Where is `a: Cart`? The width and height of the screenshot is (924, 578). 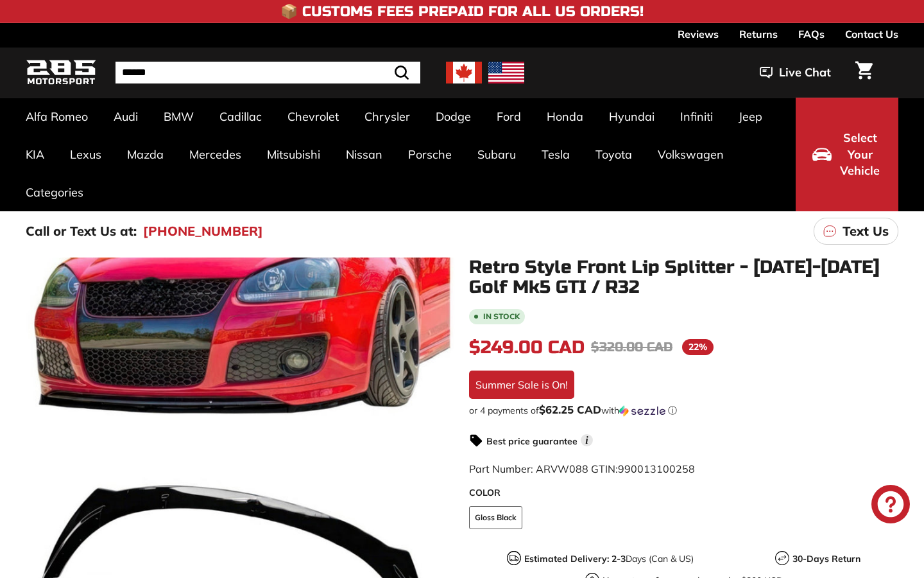
a: Cart is located at coordinates (864, 73).